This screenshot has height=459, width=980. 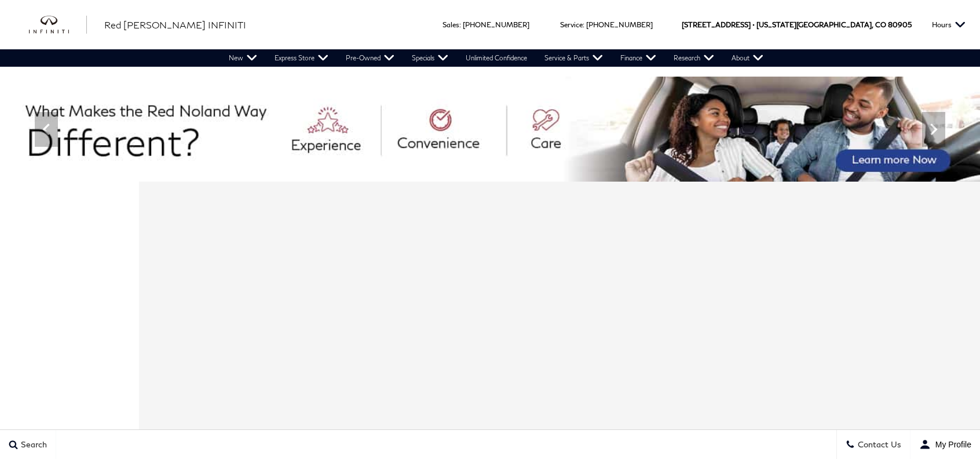 What do you see at coordinates (243, 58) in the screenshot?
I see `a: New` at bounding box center [243, 58].